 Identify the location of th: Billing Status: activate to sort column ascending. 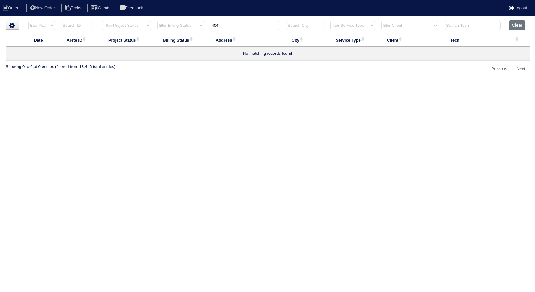
(180, 40).